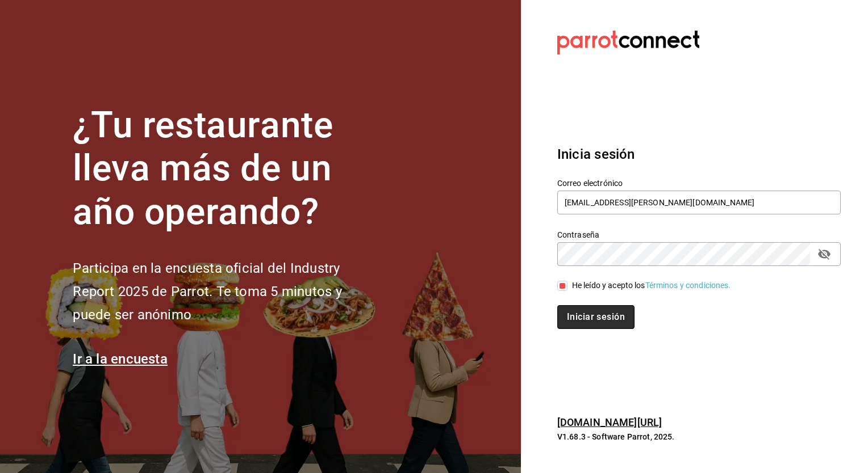 This screenshot has width=868, height=473. Describe the element at coordinates (698, 235) in the screenshot. I see `label: Contraseña` at that location.